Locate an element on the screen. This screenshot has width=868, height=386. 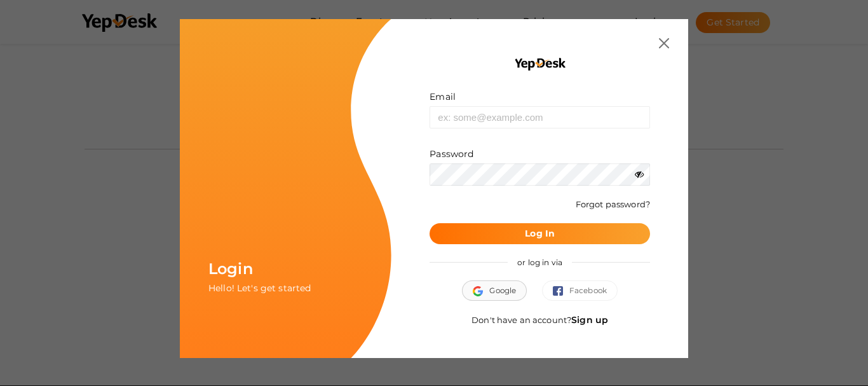
span: or log in via is located at coordinates (539, 262).